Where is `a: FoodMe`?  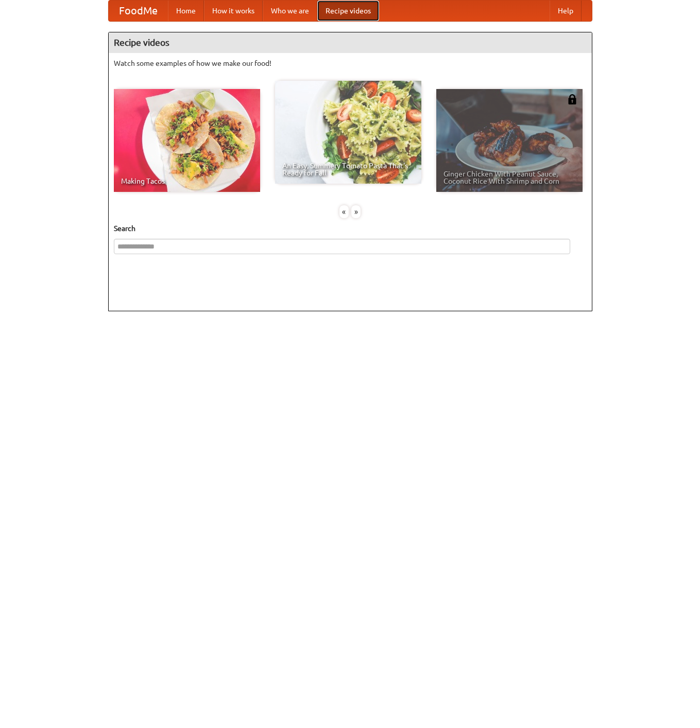
a: FoodMe is located at coordinates (138, 11).